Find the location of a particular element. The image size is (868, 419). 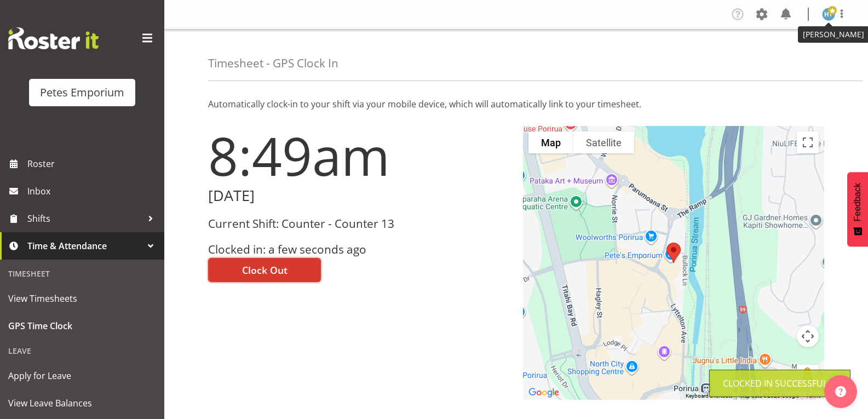

span: View Timesheets is located at coordinates (82, 299).